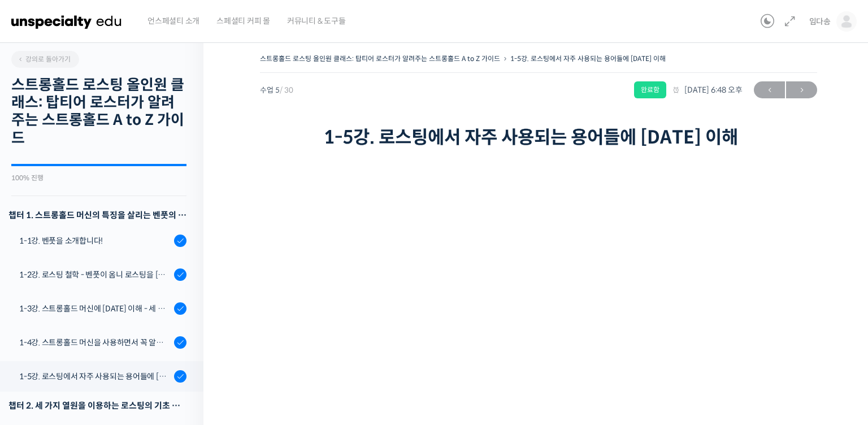  What do you see at coordinates (276, 90) in the screenshot?
I see `span: 수업 5` at bounding box center [276, 90].